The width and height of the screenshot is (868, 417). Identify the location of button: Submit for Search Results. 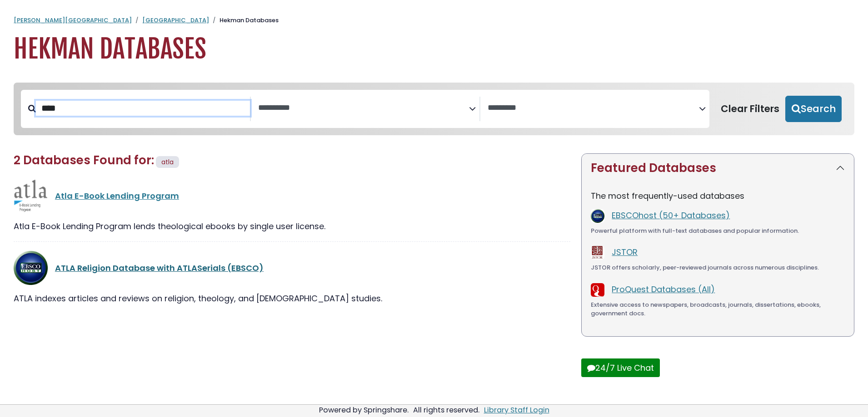
(813, 109).